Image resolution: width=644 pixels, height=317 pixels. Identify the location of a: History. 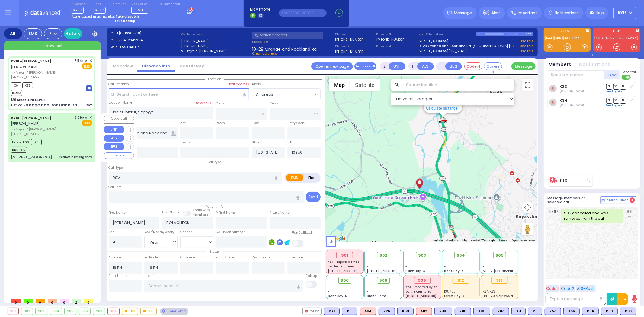
(73, 34).